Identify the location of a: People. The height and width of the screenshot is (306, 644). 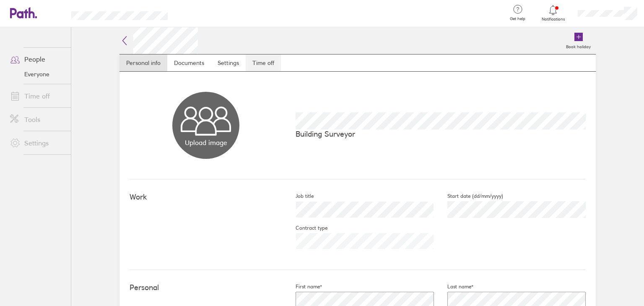
(37, 59).